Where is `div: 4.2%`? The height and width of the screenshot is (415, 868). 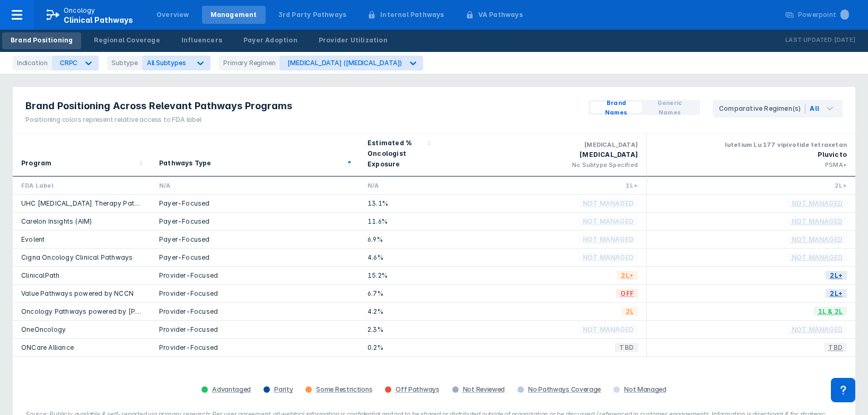
div: 4.2% is located at coordinates (399, 311).